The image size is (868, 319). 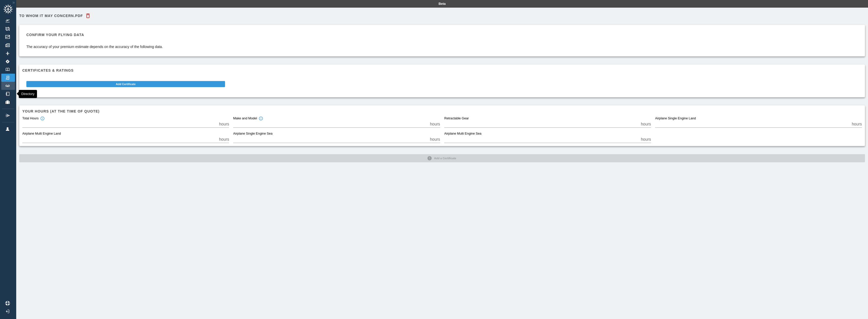 What do you see at coordinates (42, 119) in the screenshot?
I see `svg: Total hours in fixed-wing aircraft` at bounding box center [42, 119].